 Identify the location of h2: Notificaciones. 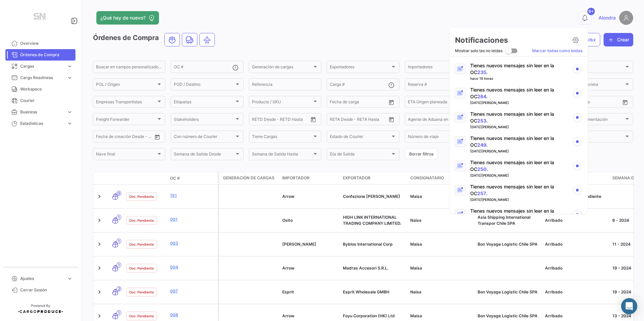
(481, 40).